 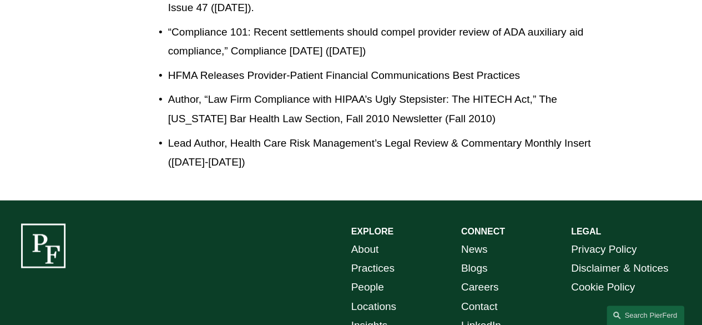 I want to click on a: People, so click(x=367, y=286).